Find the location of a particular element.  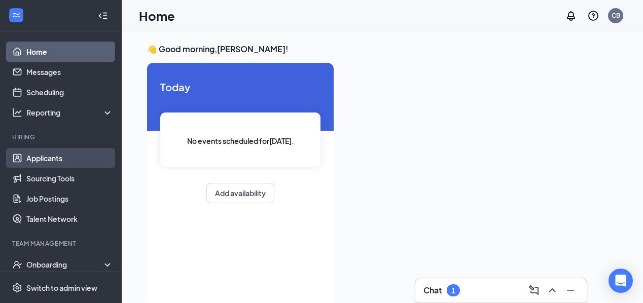

div: Team Management is located at coordinates (61, 243).